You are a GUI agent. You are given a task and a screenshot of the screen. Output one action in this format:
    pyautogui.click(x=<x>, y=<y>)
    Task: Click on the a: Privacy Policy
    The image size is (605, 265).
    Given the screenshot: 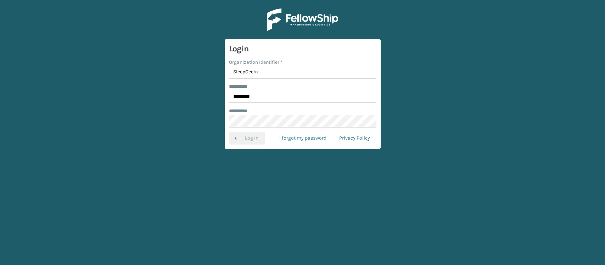 What is the action you would take?
    pyautogui.click(x=354, y=138)
    